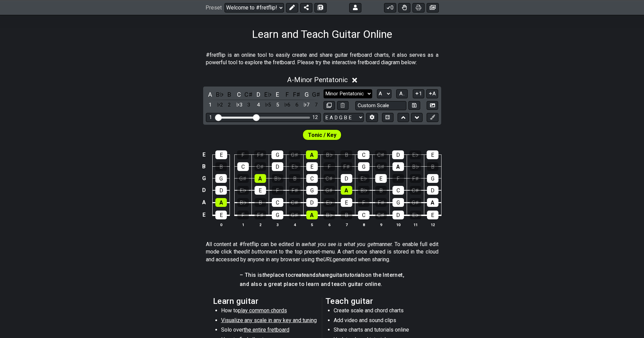 This screenshot has height=338, width=644. I want to click on h2: Teach guitar, so click(378, 301).